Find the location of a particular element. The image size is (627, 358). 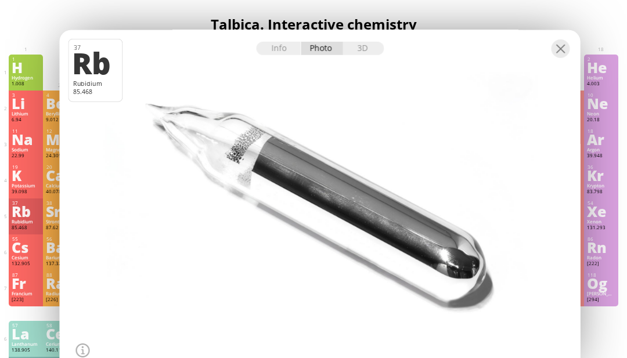

div: 11 is located at coordinates (26, 131).